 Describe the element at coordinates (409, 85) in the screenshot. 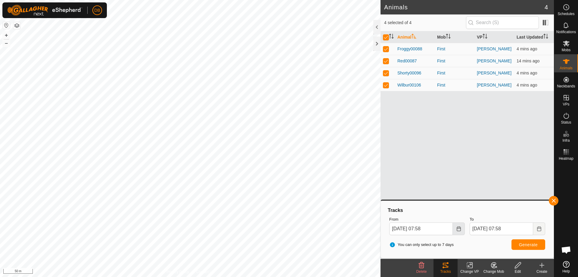

I see `span: Wilbur00106` at that location.